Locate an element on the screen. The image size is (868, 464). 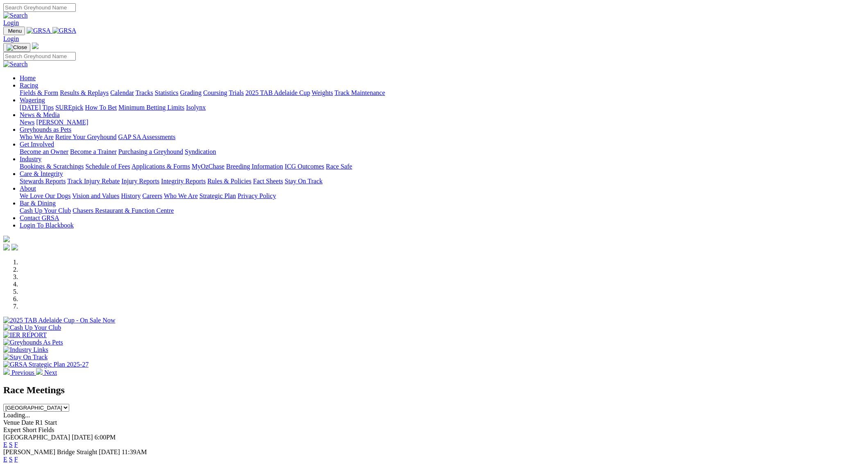
img: GRSA Strategic Plan 2025-27 is located at coordinates (46, 365).